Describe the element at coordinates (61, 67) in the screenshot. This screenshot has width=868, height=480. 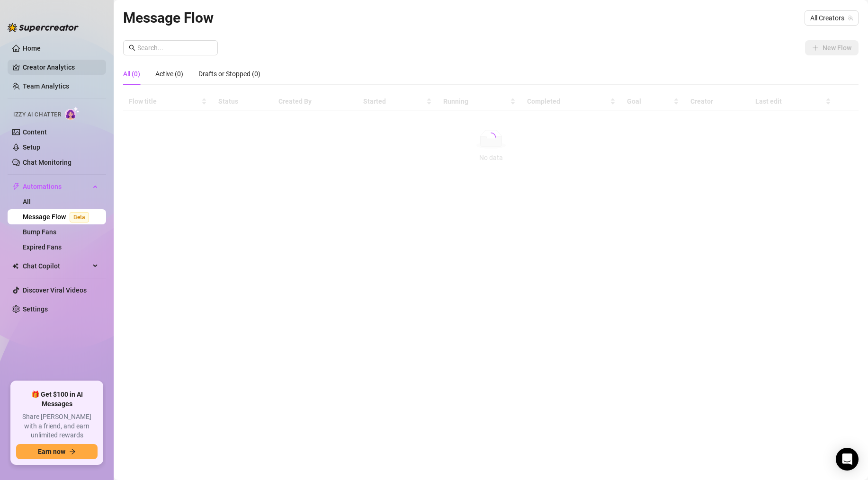
I see `a: Creator Analytics` at that location.